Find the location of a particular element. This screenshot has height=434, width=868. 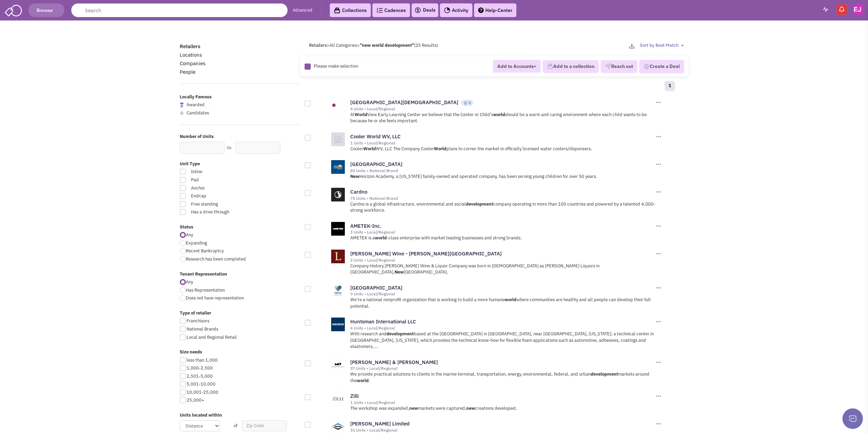

a: Huntsman International LLC is located at coordinates (383, 321).